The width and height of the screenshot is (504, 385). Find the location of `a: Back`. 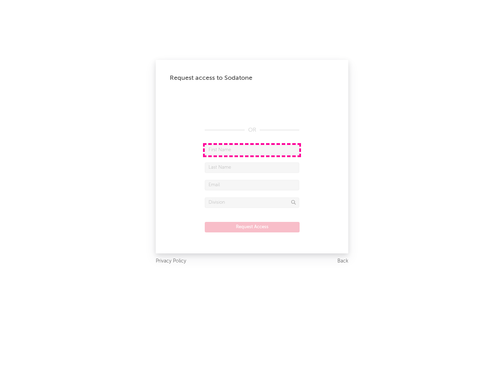

a: Back is located at coordinates (342, 261).